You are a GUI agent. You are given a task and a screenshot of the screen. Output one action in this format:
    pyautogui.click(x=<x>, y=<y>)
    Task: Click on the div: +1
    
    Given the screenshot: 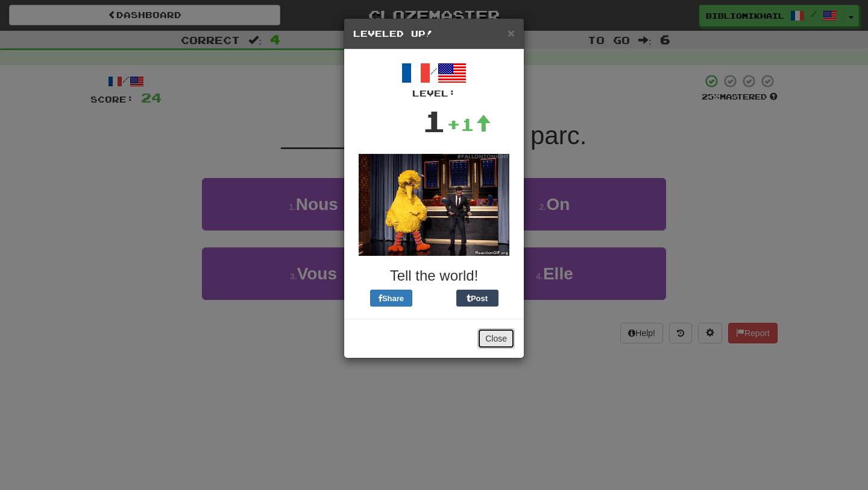 What is the action you would take?
    pyautogui.click(x=469, y=124)
    